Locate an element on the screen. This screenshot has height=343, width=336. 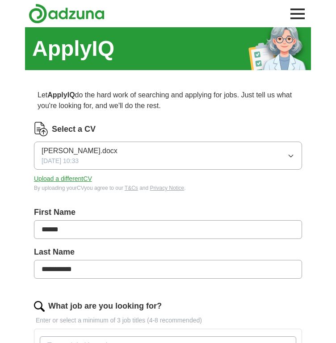
strong: ApplyIQ is located at coordinates (61, 95).